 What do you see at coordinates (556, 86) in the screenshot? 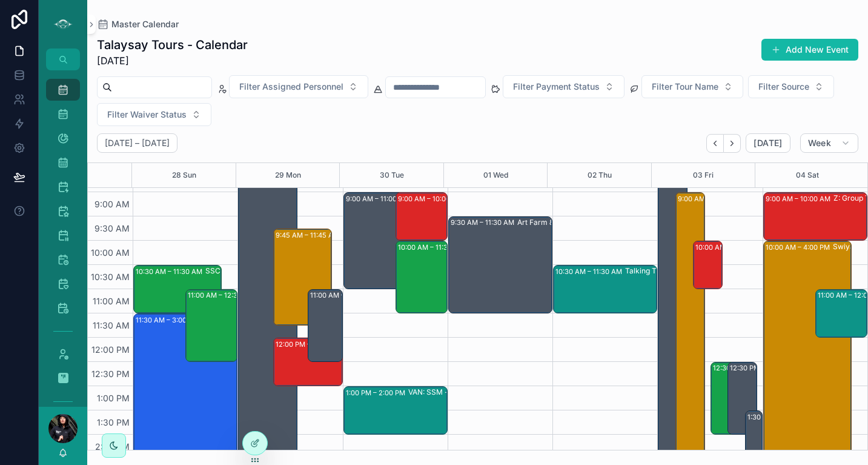
I see `span: Filter Payment Status` at bounding box center [556, 86].